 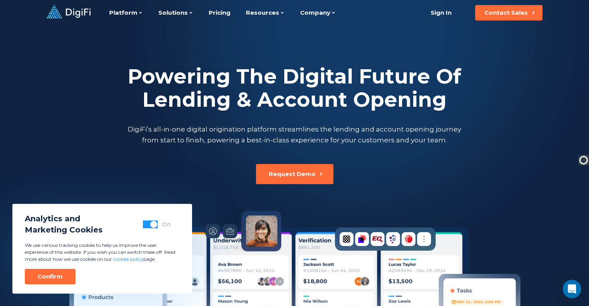 What do you see at coordinates (50, 277) in the screenshot?
I see `button: Confirm` at bounding box center [50, 277].